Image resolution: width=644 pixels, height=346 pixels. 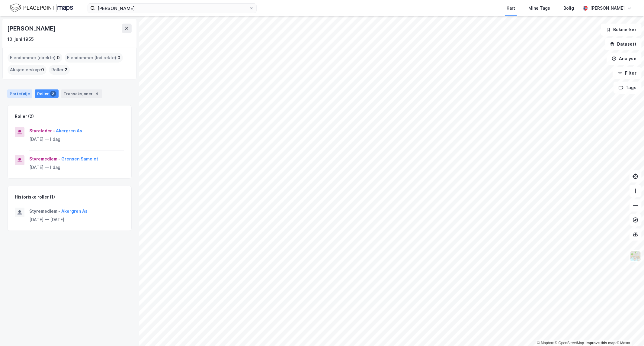 I want to click on div: Bolig, so click(x=568, y=8).